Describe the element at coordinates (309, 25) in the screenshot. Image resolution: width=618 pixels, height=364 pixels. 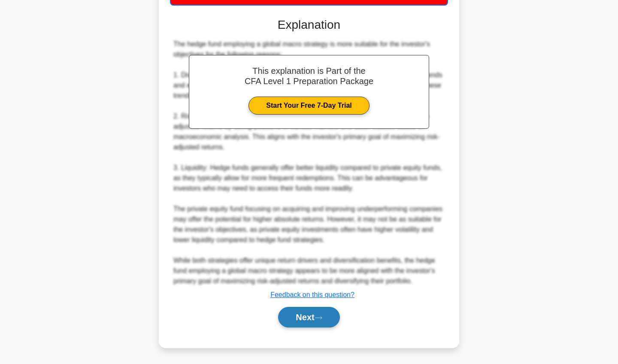
I see `h3: Explanation` at that location.